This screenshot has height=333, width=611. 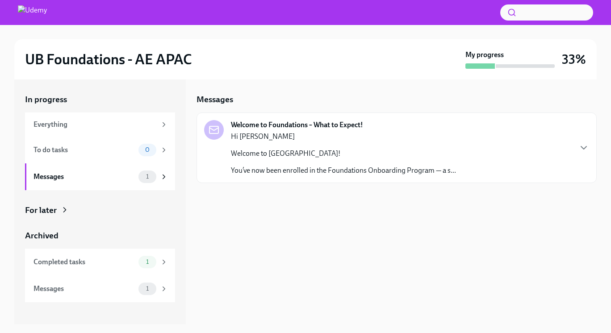 What do you see at coordinates (41, 210) in the screenshot?
I see `div: For later` at bounding box center [41, 210].